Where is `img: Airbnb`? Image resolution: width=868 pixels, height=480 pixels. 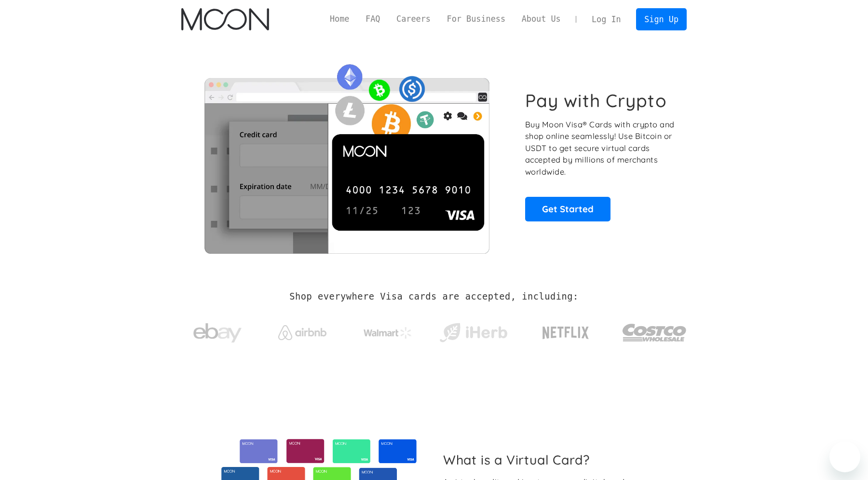 img: Airbnb is located at coordinates (302, 332).